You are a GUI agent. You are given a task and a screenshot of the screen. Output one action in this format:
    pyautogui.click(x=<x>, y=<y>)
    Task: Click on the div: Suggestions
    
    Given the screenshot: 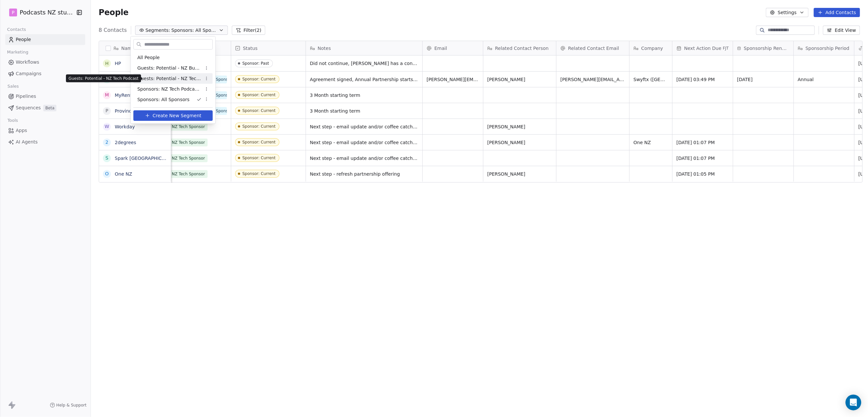 What is the action you would take?
    pyautogui.click(x=173, y=78)
    